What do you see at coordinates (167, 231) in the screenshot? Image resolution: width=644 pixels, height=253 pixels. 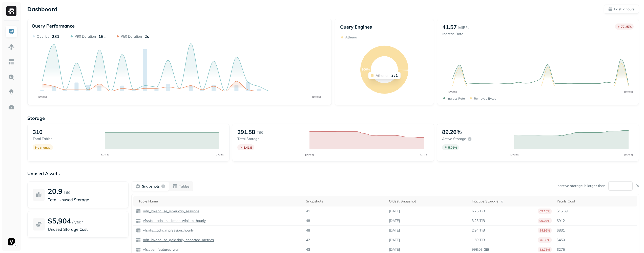 I see `a: vfs.vfs__adn_impression_hourly` at bounding box center [167, 231].